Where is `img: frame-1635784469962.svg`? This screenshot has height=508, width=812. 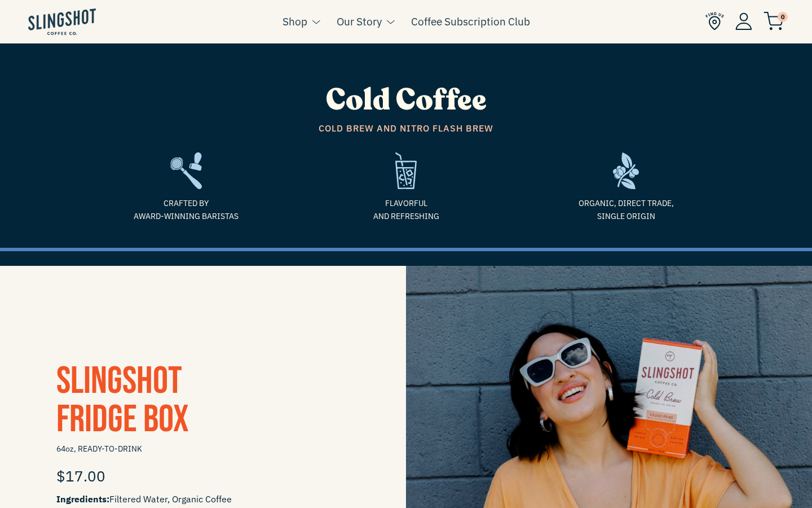
img: frame-1635784469962.svg is located at coordinates (626, 171).